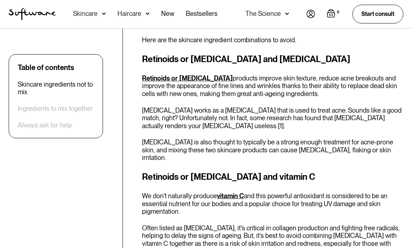  What do you see at coordinates (32, 14) in the screenshot?
I see `a: home` at bounding box center [32, 14].